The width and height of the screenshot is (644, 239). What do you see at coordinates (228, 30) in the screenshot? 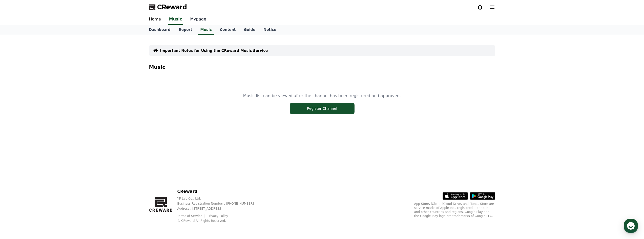
I see `a: Content` at bounding box center [228, 30].